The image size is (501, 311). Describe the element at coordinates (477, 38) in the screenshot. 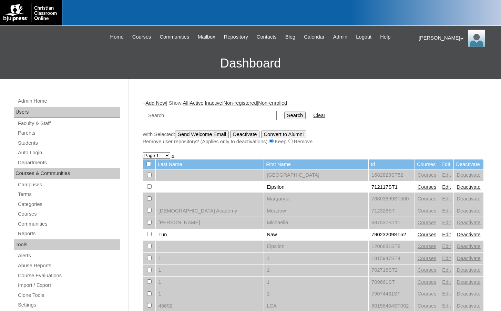

I see `img: Melanie Sevilla` at that location.